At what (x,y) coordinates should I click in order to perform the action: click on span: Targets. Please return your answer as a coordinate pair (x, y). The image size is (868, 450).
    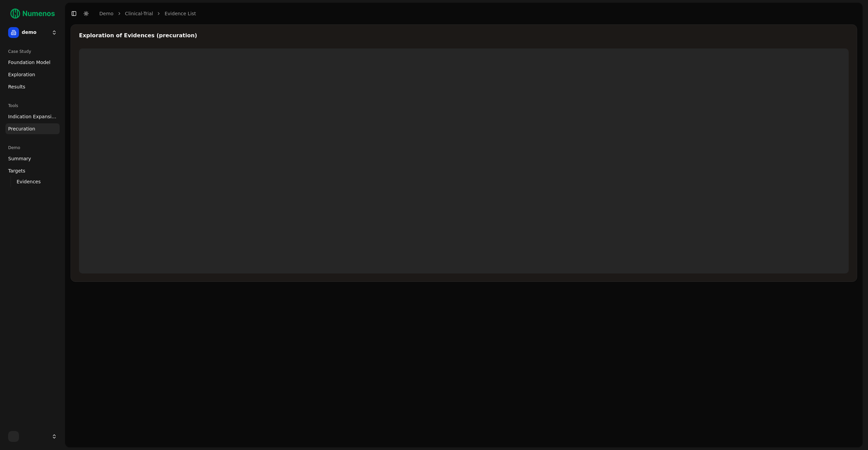
    Looking at the image, I should click on (16, 171).